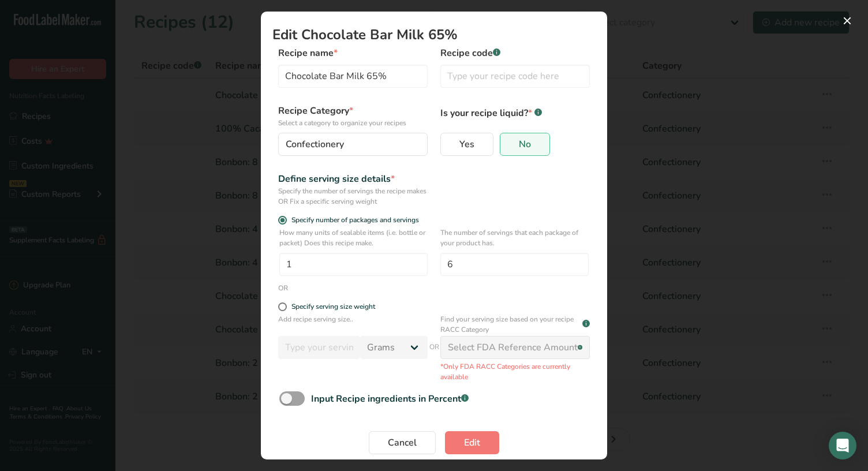  What do you see at coordinates (353, 238) in the screenshot?
I see `p: How many units of sealable items (i.e. bottle or packet) Does this recipe make.` at bounding box center [353, 238].